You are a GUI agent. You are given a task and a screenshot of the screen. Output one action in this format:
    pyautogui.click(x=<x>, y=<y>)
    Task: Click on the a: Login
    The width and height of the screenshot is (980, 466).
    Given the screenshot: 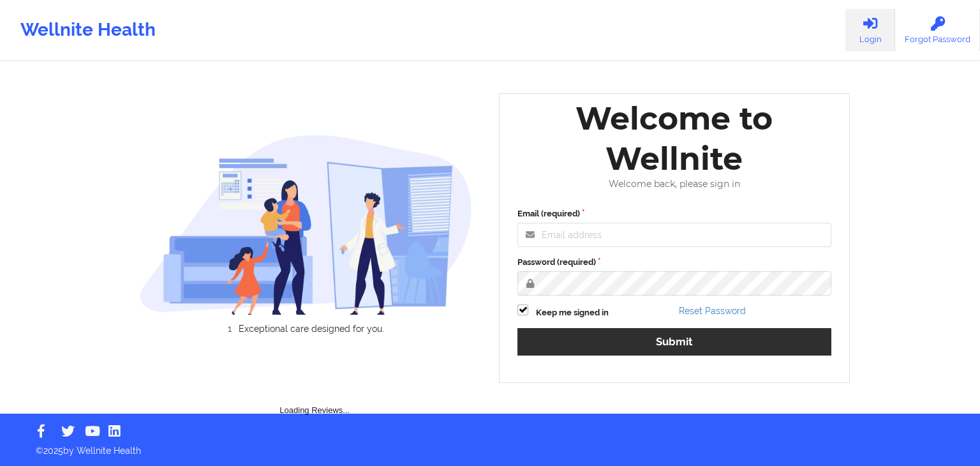 What is the action you would take?
    pyautogui.click(x=870, y=30)
    